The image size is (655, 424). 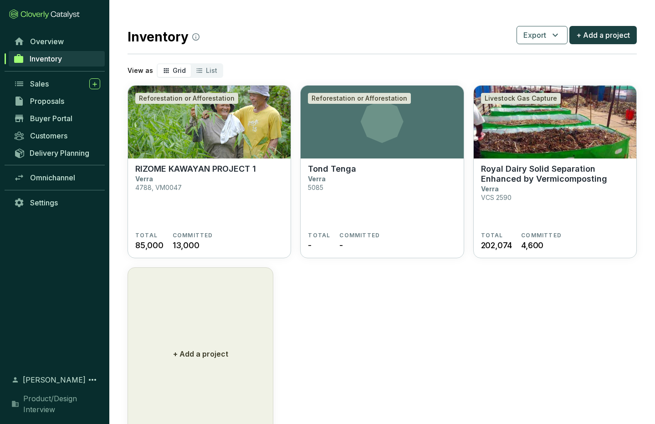 What do you see at coordinates (57, 203) in the screenshot?
I see `a: Settings` at bounding box center [57, 203].